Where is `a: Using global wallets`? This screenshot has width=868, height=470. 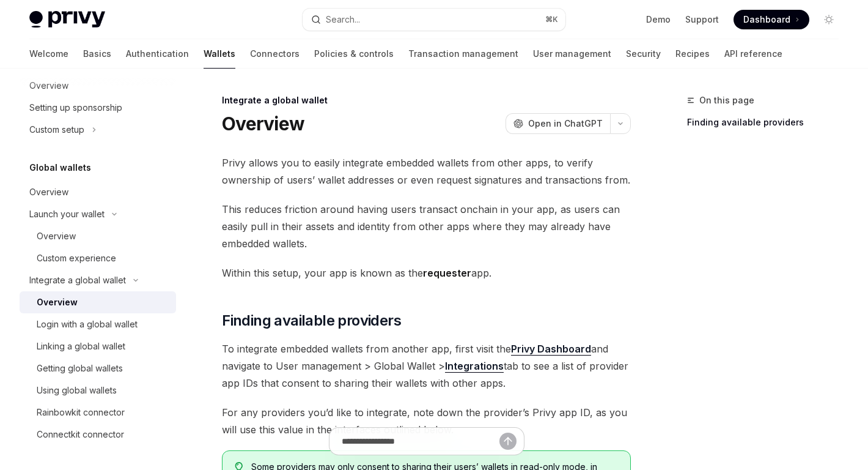
a: Using global wallets is located at coordinates (97, 390).